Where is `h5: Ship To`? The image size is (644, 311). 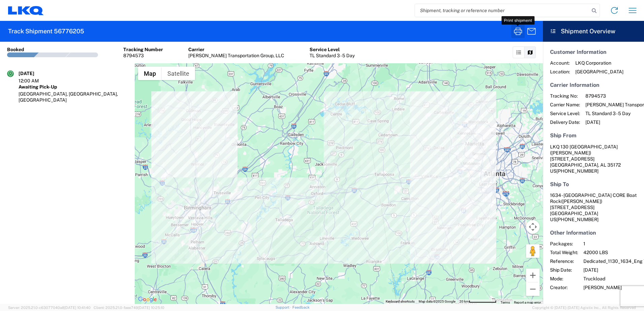 h5: Ship To is located at coordinates (594, 184).